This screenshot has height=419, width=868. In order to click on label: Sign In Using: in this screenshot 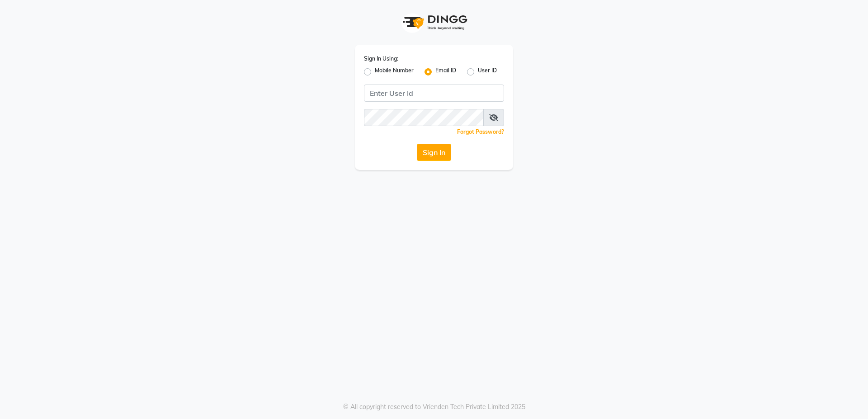, I will do `click(381, 58)`.